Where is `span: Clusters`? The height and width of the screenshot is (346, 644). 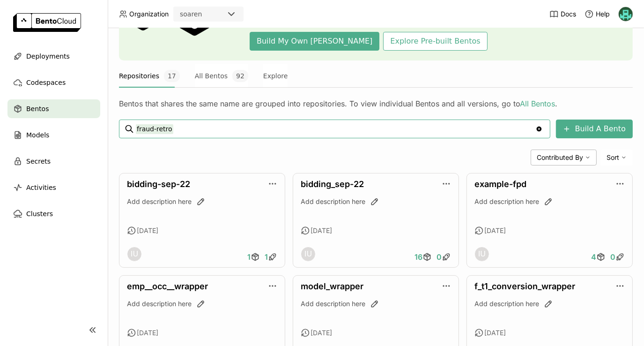 span: Clusters is located at coordinates (39, 214).